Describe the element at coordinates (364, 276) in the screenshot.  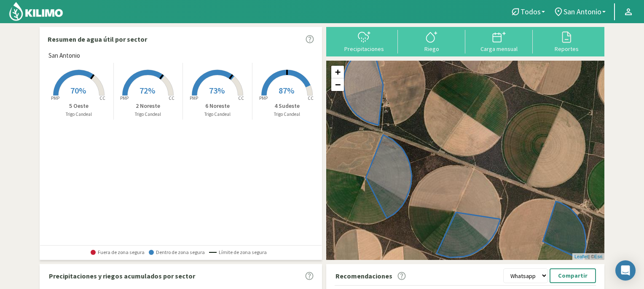
I see `p: Recomendaciones` at that location.